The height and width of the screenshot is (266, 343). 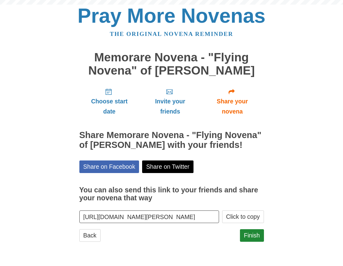 I want to click on a: Finish, so click(x=252, y=236).